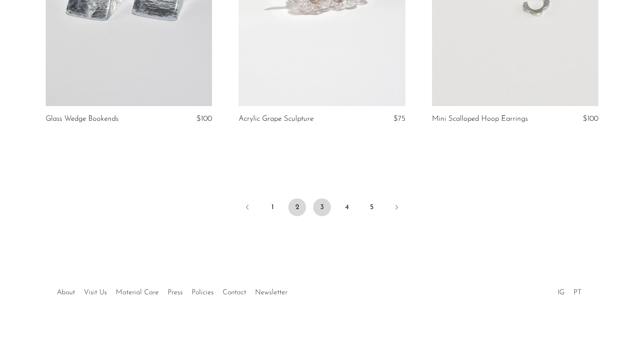  What do you see at coordinates (172, 290) in the screenshot?
I see `ul: Quick links` at bounding box center [172, 290].